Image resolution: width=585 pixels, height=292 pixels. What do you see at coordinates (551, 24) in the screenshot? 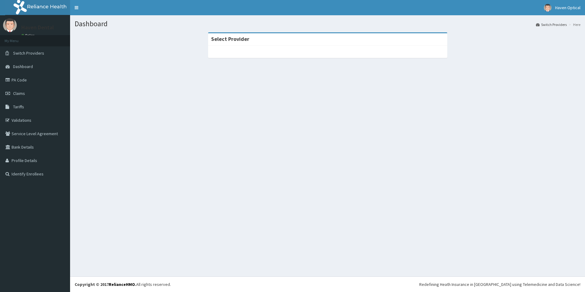
I see `a: Switch Providers` at bounding box center [551, 24].